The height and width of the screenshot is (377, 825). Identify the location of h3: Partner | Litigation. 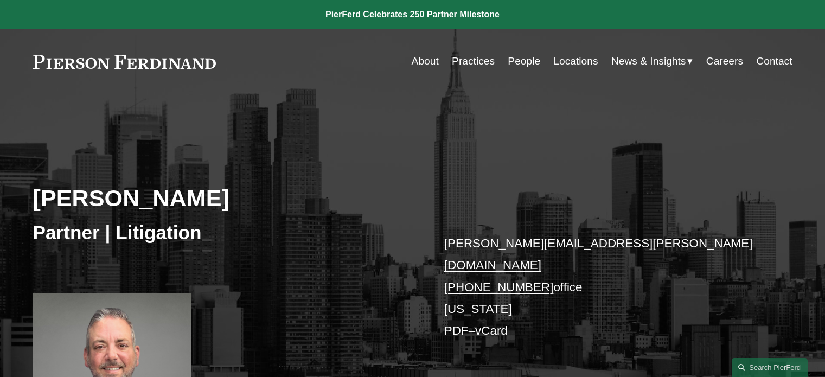
(223, 233).